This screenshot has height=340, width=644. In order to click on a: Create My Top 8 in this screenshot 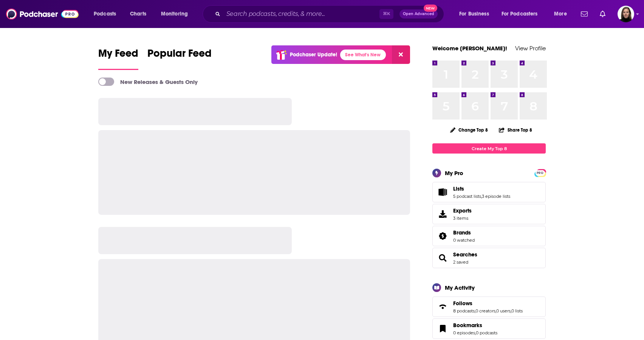, I will do `click(489, 148)`.